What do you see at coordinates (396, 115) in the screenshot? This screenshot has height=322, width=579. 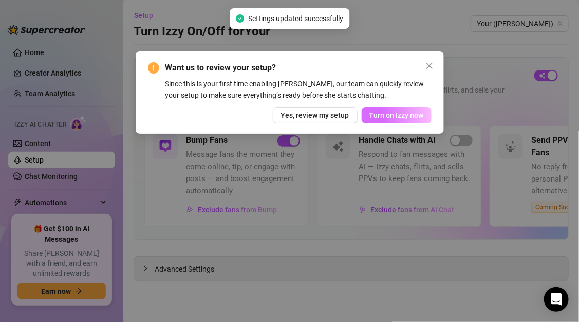 I see `span: Turn on Izzy now` at bounding box center [396, 115].